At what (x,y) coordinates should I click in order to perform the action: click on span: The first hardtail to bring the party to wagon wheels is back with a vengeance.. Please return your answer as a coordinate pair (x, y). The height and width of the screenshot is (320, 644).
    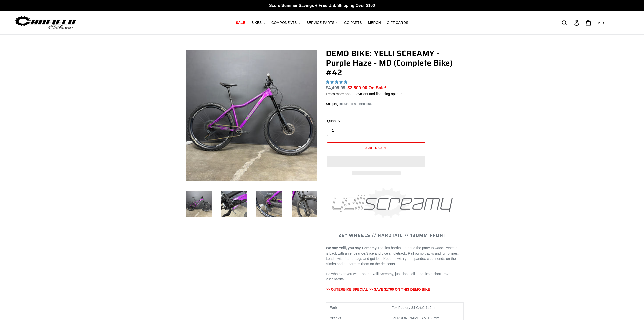
    Looking at the image, I should click on (391, 251).